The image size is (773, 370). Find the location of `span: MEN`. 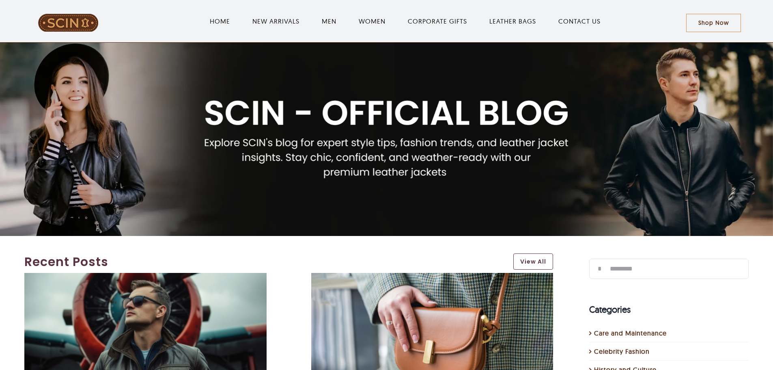

span: MEN is located at coordinates (329, 21).